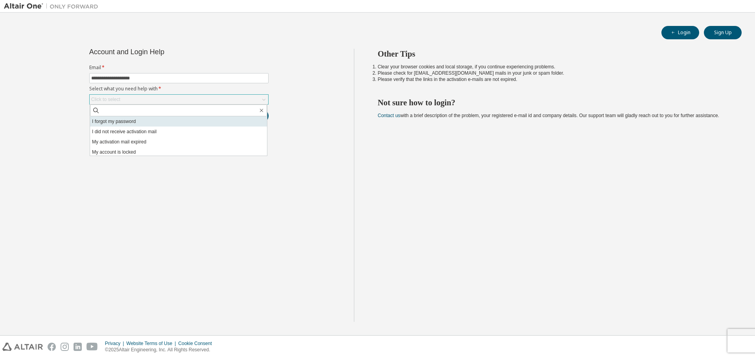  Describe the element at coordinates (680, 33) in the screenshot. I see `button: Login` at that location.